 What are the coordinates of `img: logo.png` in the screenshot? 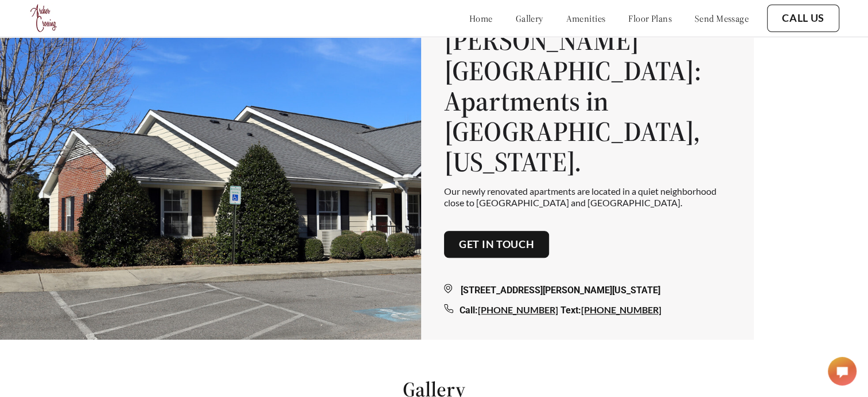 It's located at (44, 18).